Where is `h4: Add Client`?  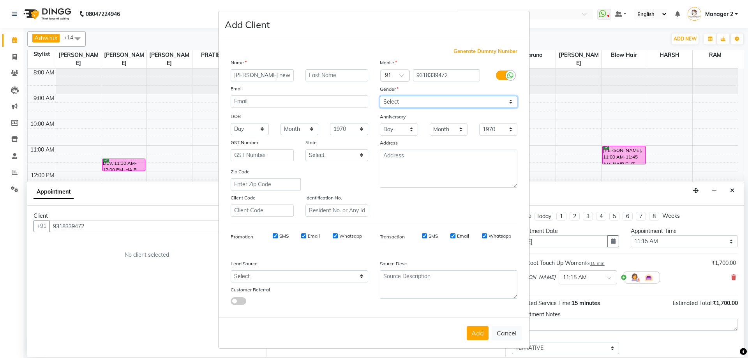 h4: Add Client is located at coordinates (247, 25).